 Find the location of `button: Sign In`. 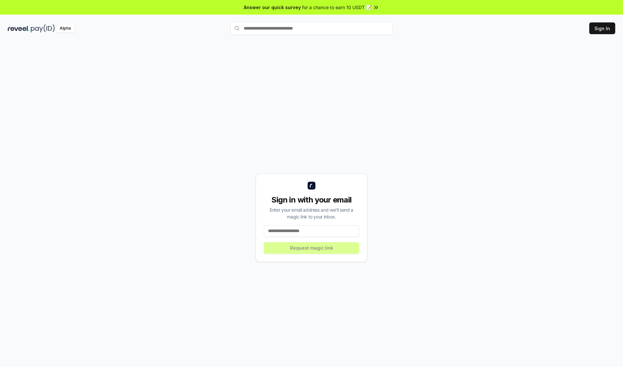

button: Sign In is located at coordinates (603, 28).